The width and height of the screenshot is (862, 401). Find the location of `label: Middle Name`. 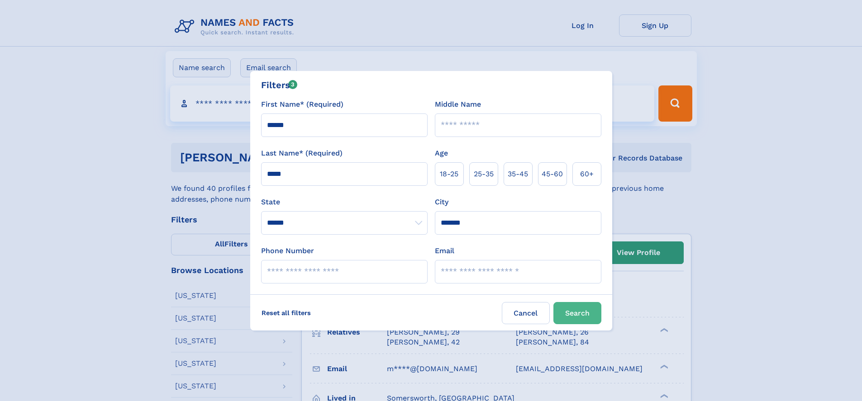

label: Middle Name is located at coordinates (458, 105).